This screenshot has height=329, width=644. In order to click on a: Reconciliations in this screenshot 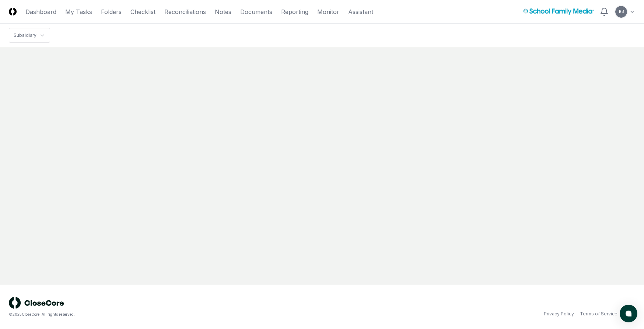, I will do `click(185, 12)`.